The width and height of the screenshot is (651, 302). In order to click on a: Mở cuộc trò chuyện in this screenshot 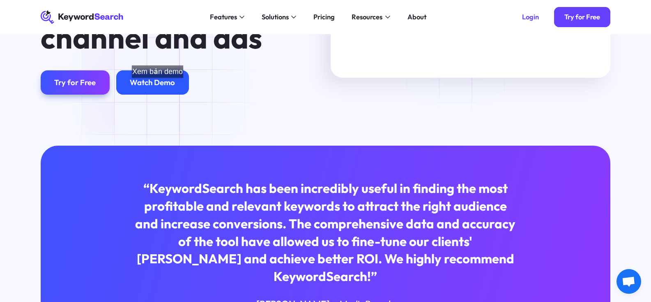, I will do `click(629, 281)`.